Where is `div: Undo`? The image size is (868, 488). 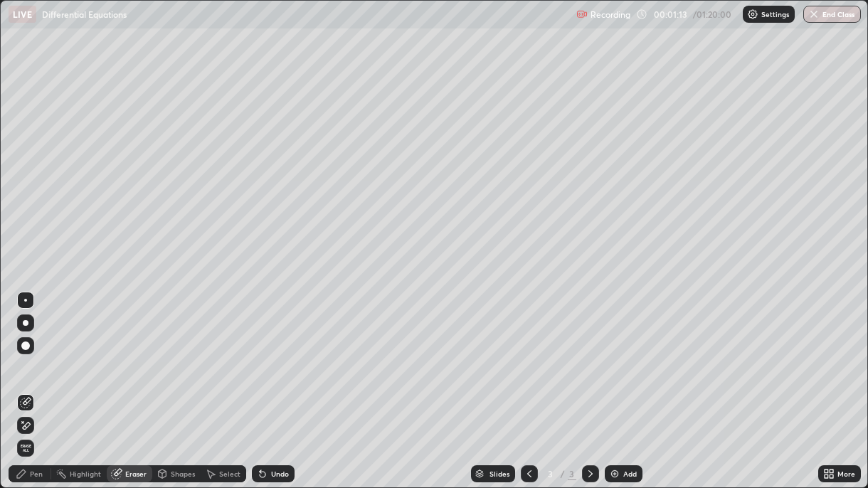
div: Undo is located at coordinates (280, 474).